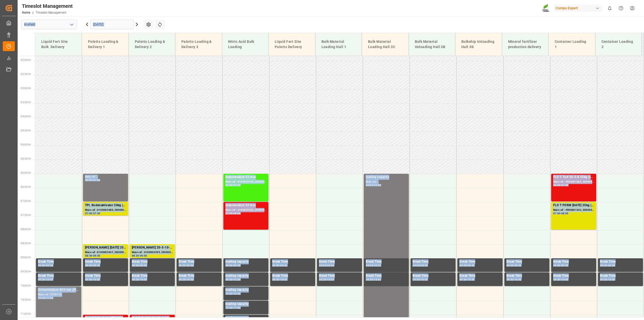  Describe the element at coordinates (525, 44) in the screenshot. I see `div: Mineral fertilizer production delivery` at that location.